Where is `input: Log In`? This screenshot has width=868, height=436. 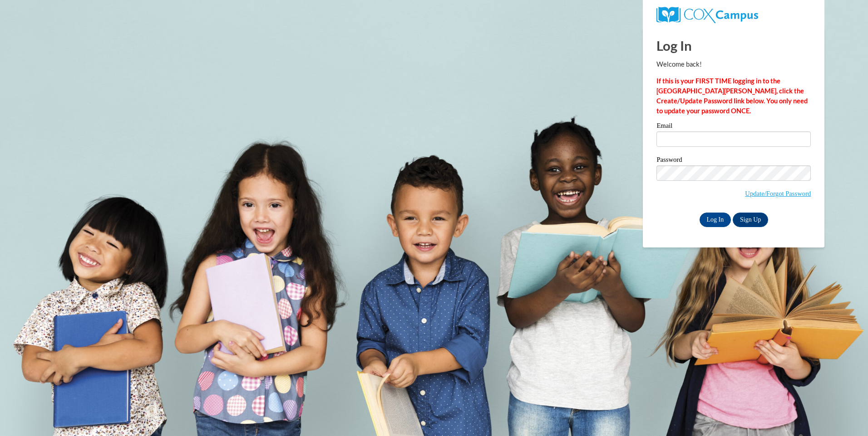
input: Log In is located at coordinates (716, 220).